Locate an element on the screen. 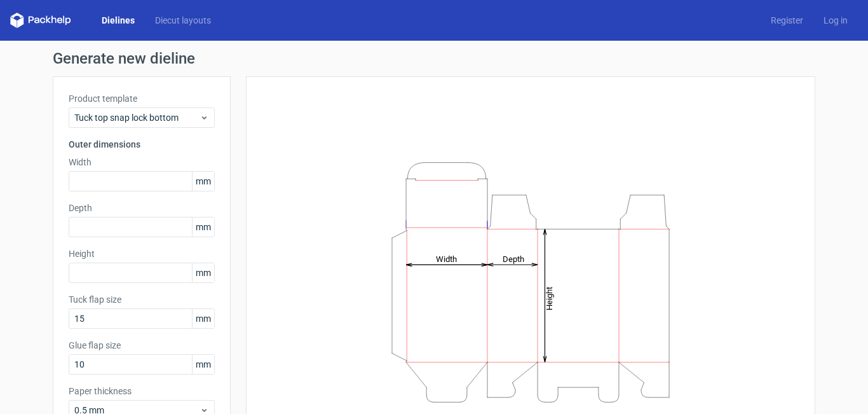 The height and width of the screenshot is (414, 868). tspan: Height is located at coordinates (549, 297).